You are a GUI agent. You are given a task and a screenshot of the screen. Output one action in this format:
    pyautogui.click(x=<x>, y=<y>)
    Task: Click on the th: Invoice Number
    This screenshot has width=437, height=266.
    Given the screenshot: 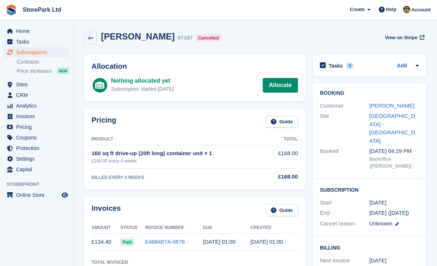 What is the action you would take?
    pyautogui.click(x=174, y=228)
    